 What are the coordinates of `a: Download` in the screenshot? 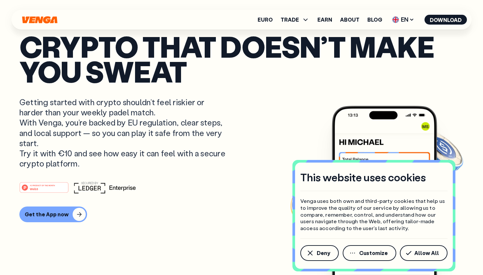 It's located at (445, 20).